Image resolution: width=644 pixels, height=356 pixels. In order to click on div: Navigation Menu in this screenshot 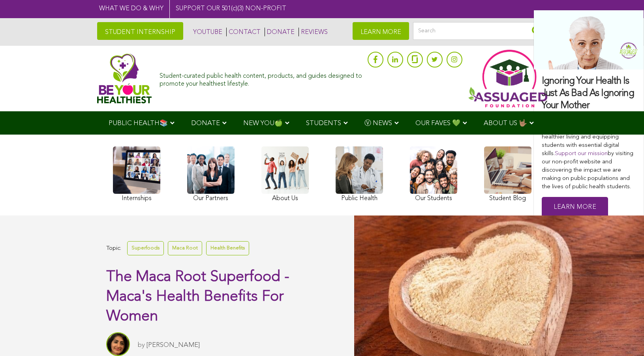, I will do `click(322, 123)`.